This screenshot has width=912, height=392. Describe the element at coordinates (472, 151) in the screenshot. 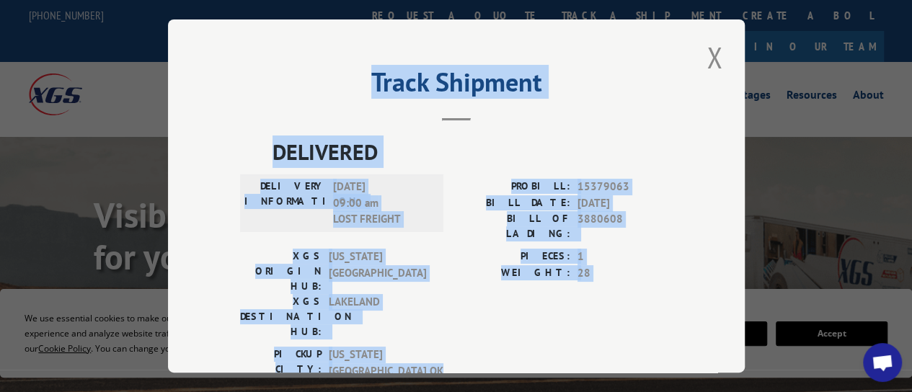

I see `span: DELIVERED` at that location.